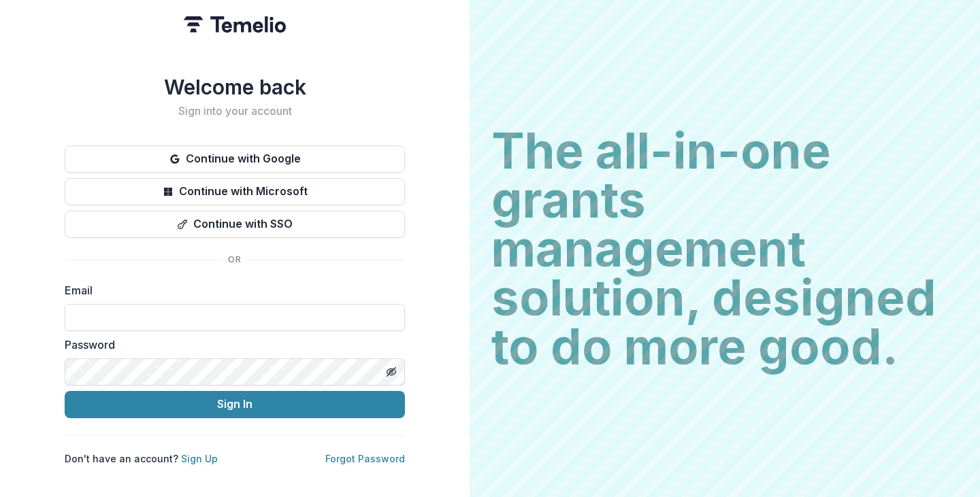  What do you see at coordinates (235, 405) in the screenshot?
I see `button: Sign In` at bounding box center [235, 405].